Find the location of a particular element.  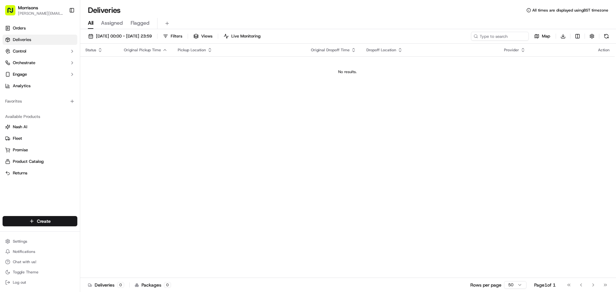

span: Morrisons is located at coordinates (28, 8).